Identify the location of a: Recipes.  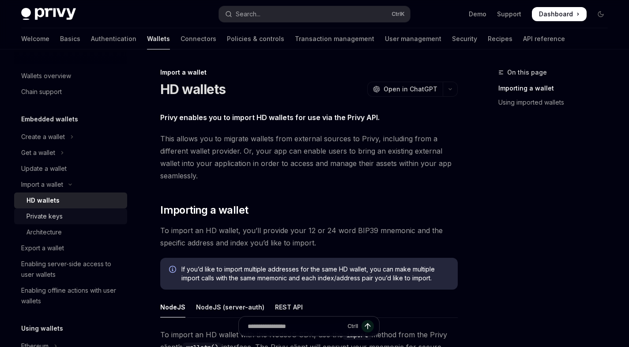
(500, 39).